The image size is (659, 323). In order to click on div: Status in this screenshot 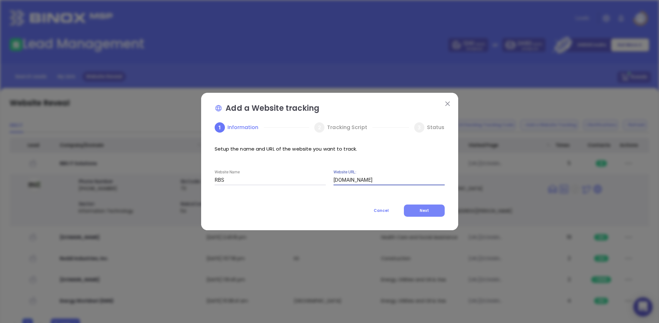, I will do `click(436, 128)`.